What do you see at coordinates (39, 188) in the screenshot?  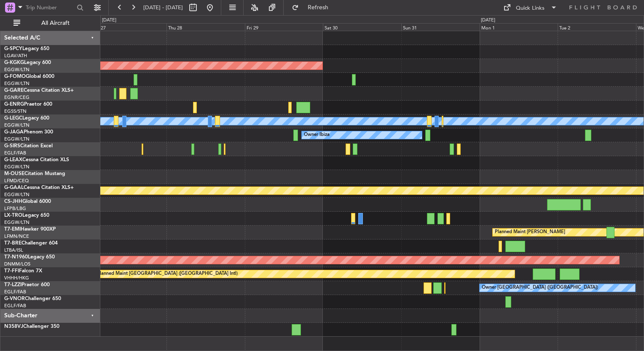 I see `a: G-GAALCessna Citation XLS+` at bounding box center [39, 188].